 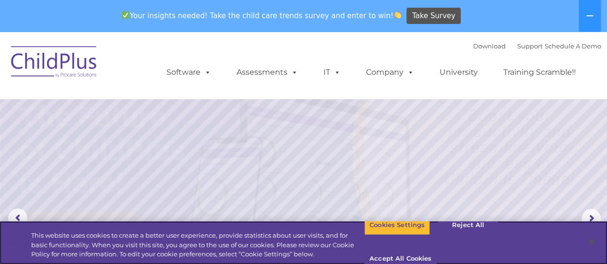 I want to click on span: Last name, so click(x=148, y=67).